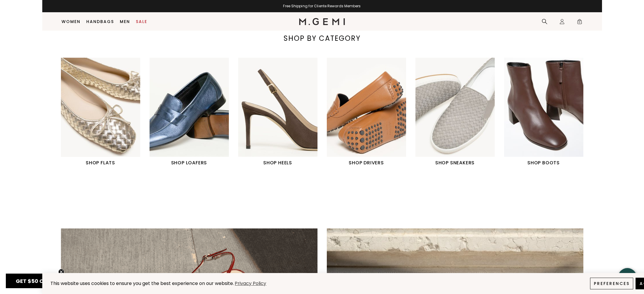  I want to click on div: 3 / 6, so click(283, 112).